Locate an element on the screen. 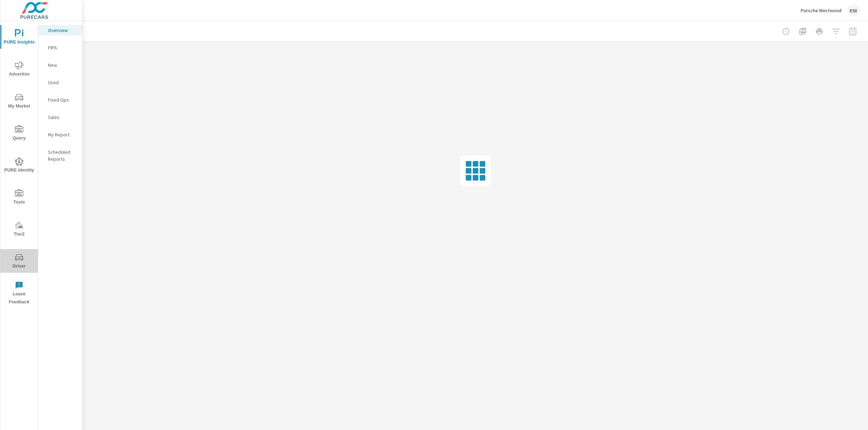 This screenshot has height=430, width=868. span: Driver is located at coordinates (19, 261).